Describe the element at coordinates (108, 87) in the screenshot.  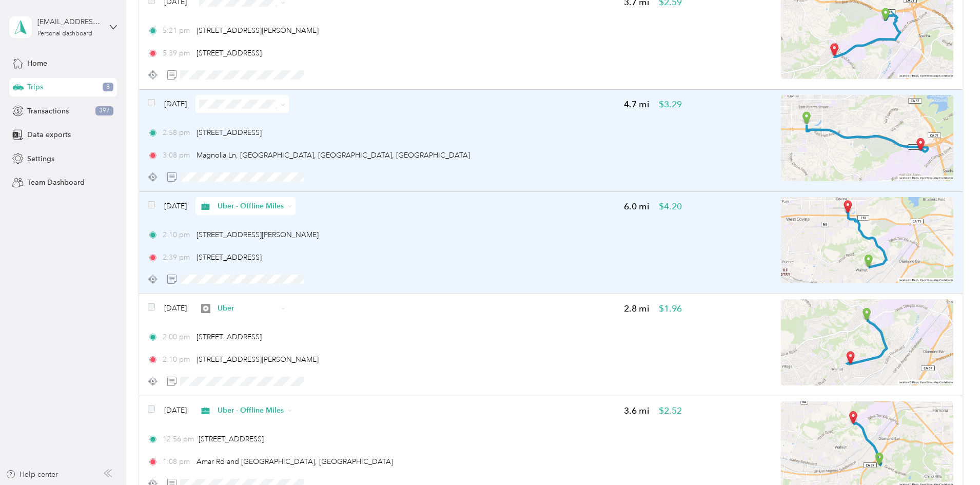
I see `span: 8` at that location.